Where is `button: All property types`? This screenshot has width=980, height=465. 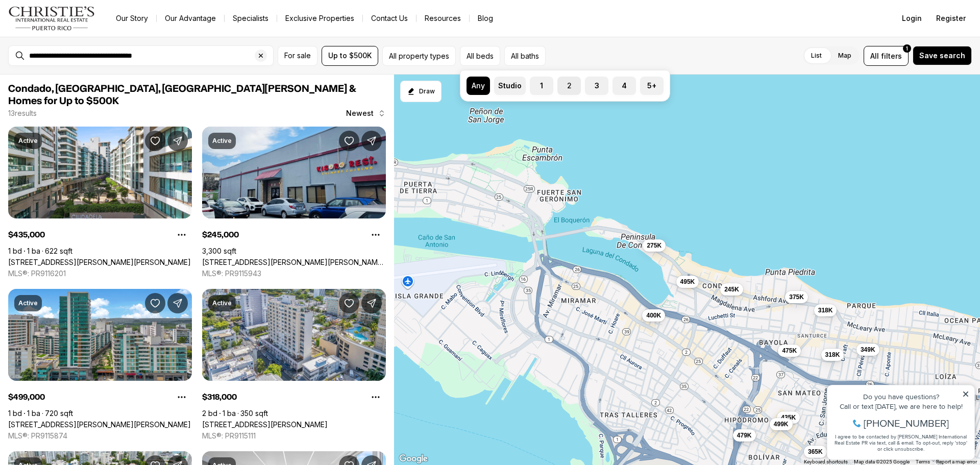
button: All property types is located at coordinates (419, 56).